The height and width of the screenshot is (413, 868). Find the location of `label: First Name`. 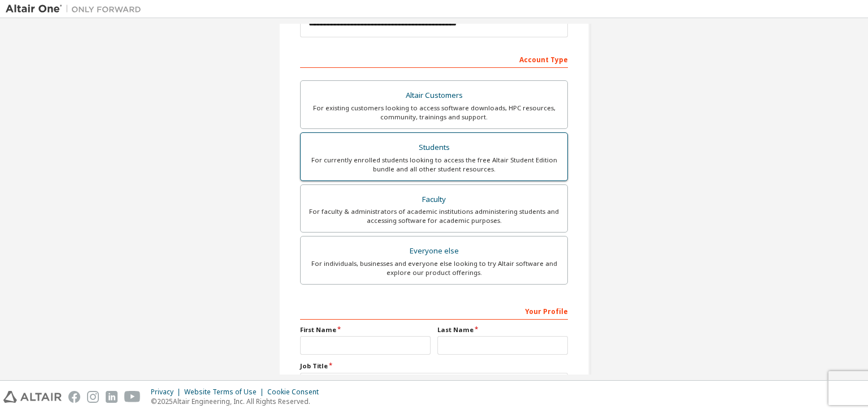

label: First Name is located at coordinates (365, 330).